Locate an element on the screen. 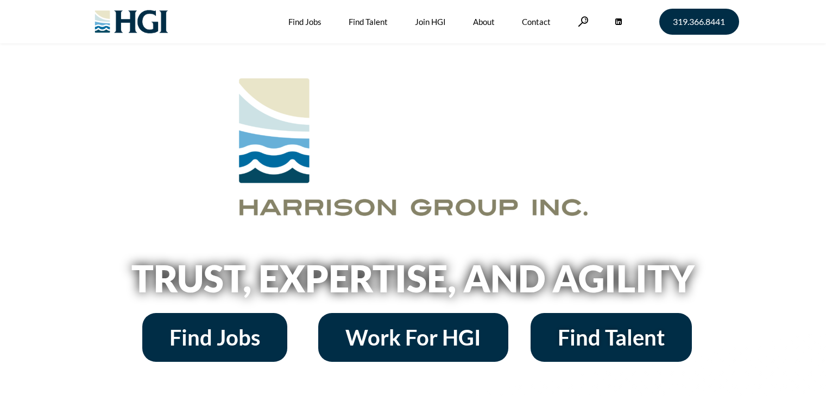 This screenshot has width=826, height=396. a: Search is located at coordinates (583, 21).